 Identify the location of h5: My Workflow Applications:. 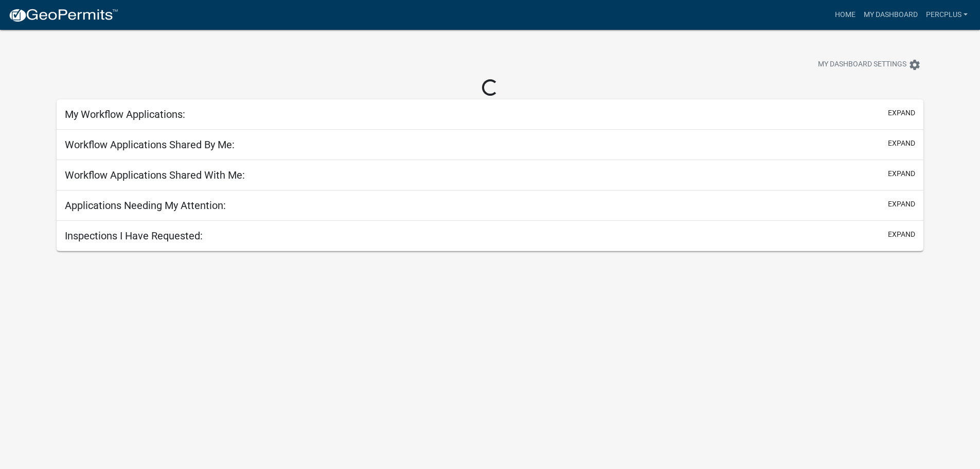
(125, 114).